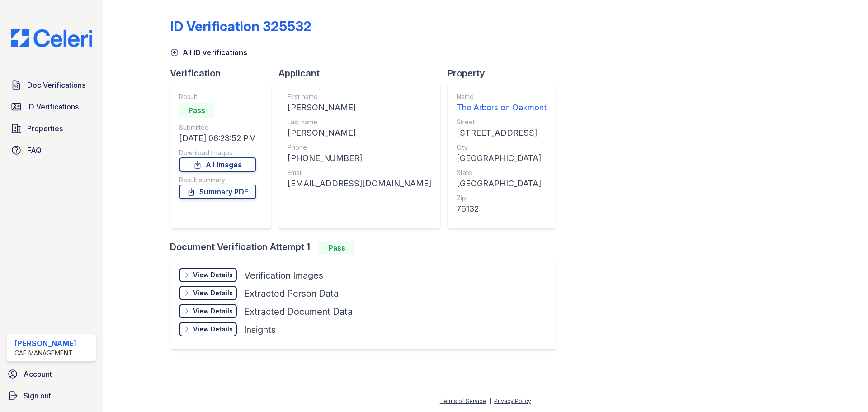 The height and width of the screenshot is (412, 868). Describe the element at coordinates (505, 73) in the screenshot. I see `div: Property` at that location.